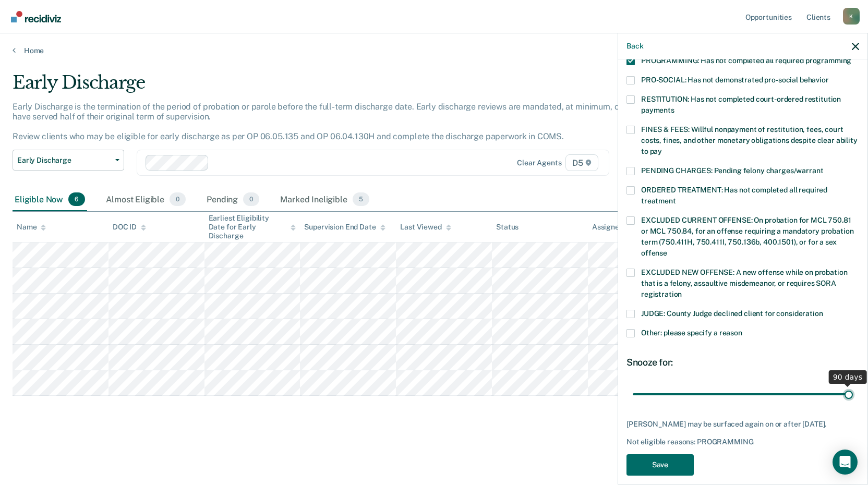 This screenshot has width=868, height=485. Describe the element at coordinates (746, 60) in the screenshot. I see `span: PROGRAMMING: Has not completed all required programming` at that location.